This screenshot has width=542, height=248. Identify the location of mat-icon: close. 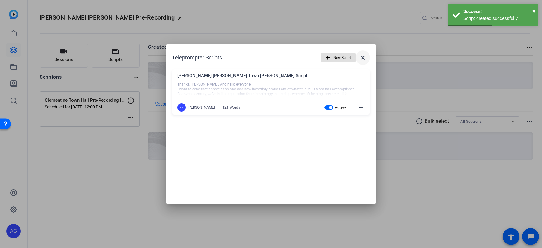
(363, 58).